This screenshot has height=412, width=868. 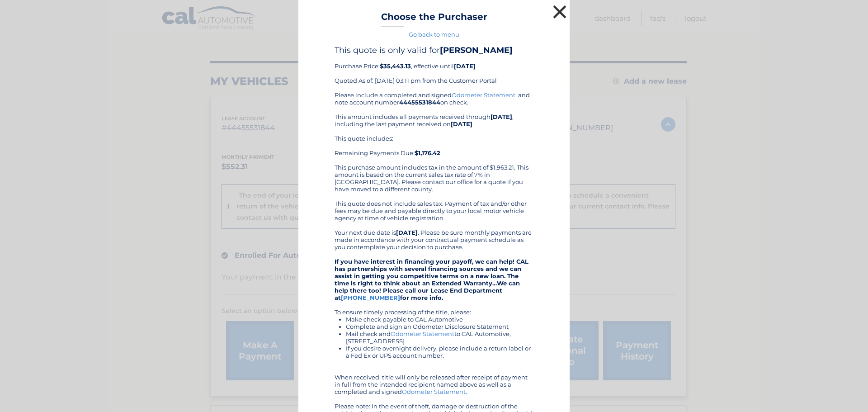 What do you see at coordinates (434, 50) in the screenshot?
I see `h4: This quote is only valid for` at bounding box center [434, 50].